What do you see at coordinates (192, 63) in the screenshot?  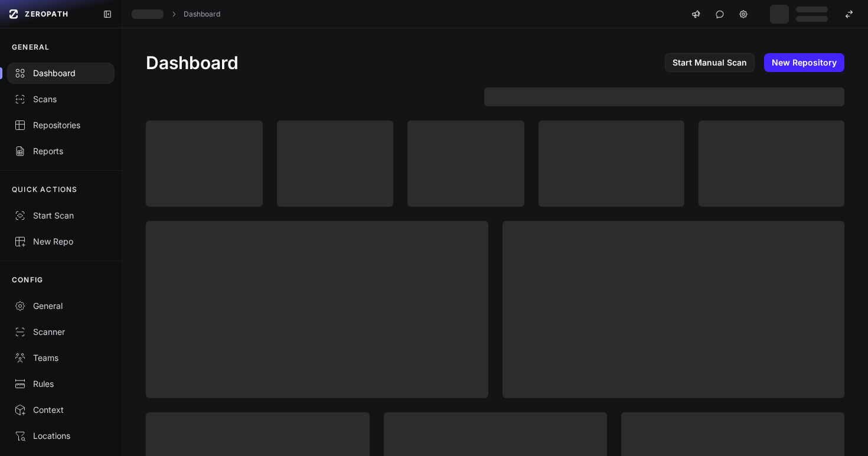 I see `h1: Dashboard` at bounding box center [192, 63].